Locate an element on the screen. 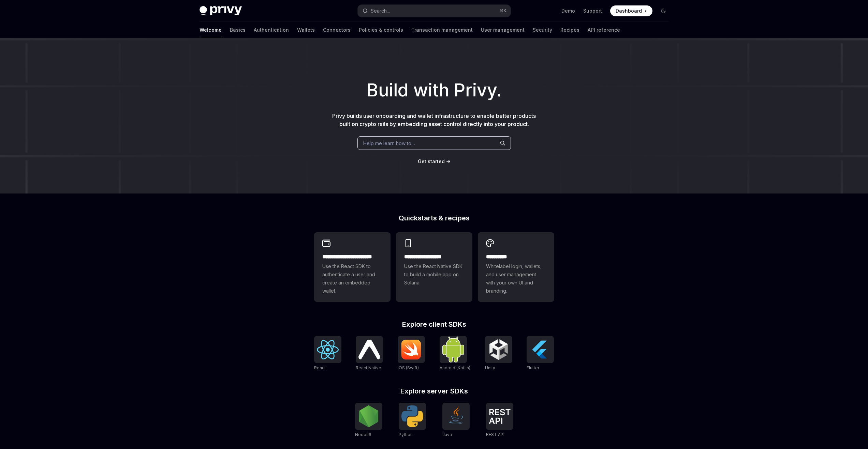 The image size is (868, 449). a: PythonPython is located at coordinates (412, 421).